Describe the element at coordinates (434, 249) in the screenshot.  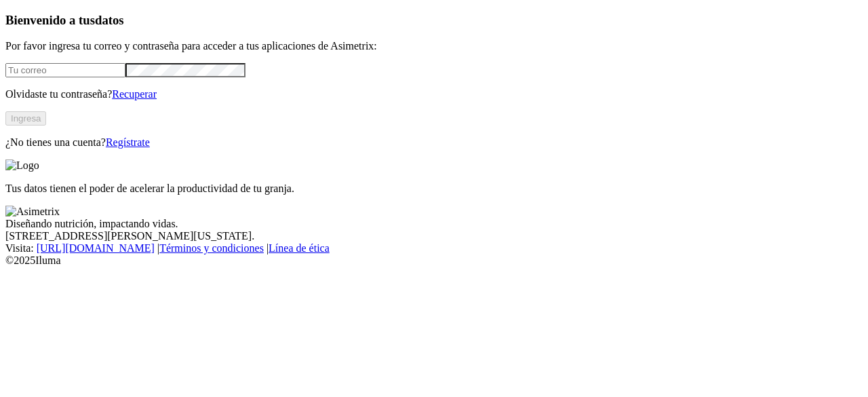
I see `div: Visita : | |` at that location.